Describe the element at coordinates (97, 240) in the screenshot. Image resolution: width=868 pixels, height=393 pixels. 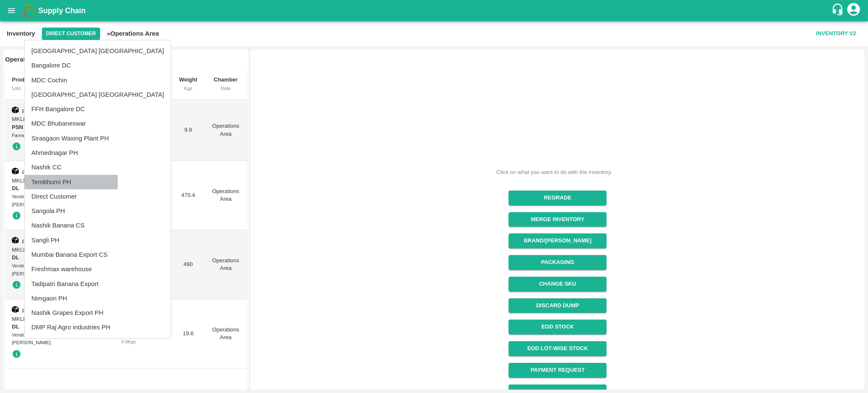
I see `li: Sangli PH` at that location.